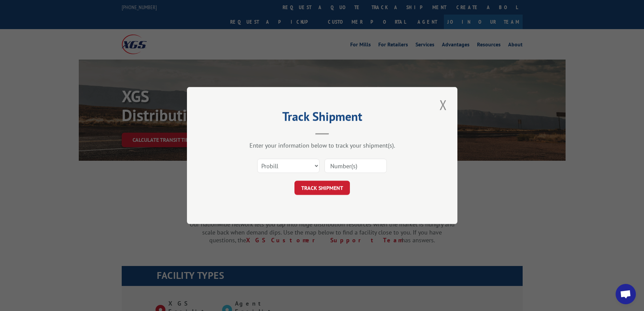 The image size is (644, 311). I want to click on h2: Track Shipment, so click(322, 118).